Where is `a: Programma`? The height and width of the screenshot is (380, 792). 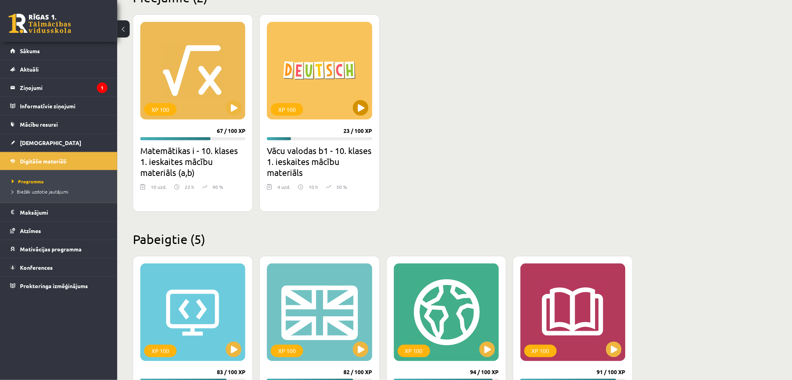
a: Programma is located at coordinates (61, 181).